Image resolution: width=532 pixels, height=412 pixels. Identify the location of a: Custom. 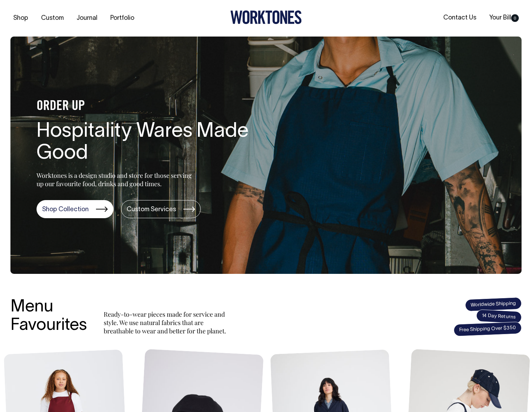
(52, 18).